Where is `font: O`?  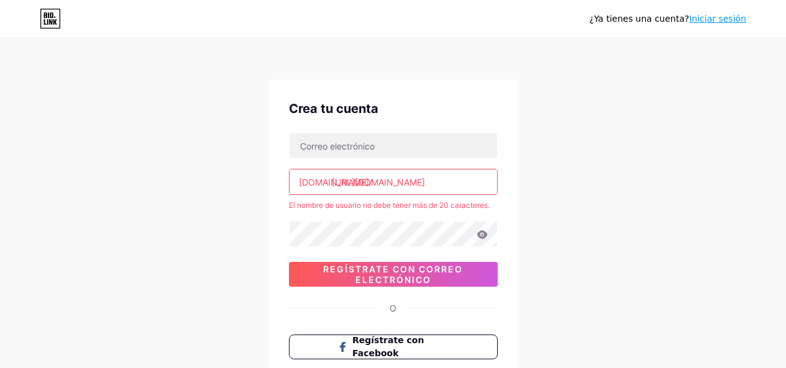
font: O is located at coordinates (393, 308).